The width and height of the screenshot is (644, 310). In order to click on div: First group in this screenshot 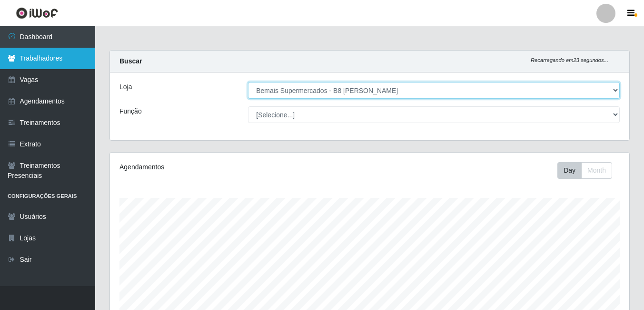, I will do `click(584, 170)`.